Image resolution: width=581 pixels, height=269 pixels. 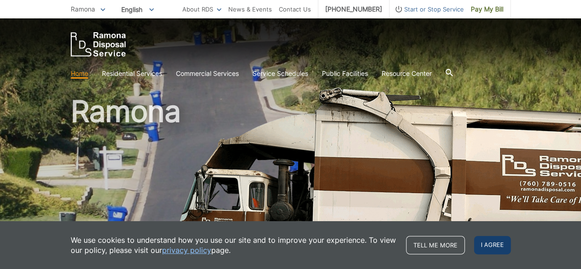 I want to click on span: English, so click(x=137, y=9).